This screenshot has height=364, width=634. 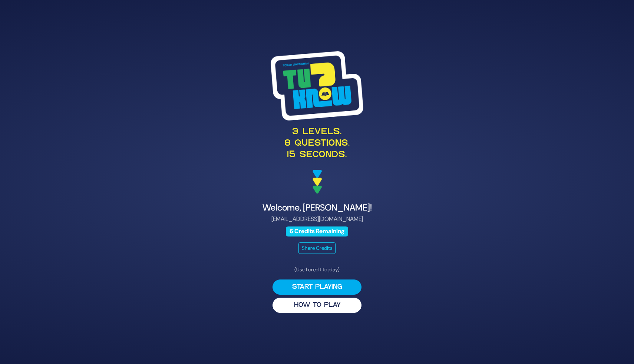 I want to click on button: Share Credits, so click(x=317, y=248).